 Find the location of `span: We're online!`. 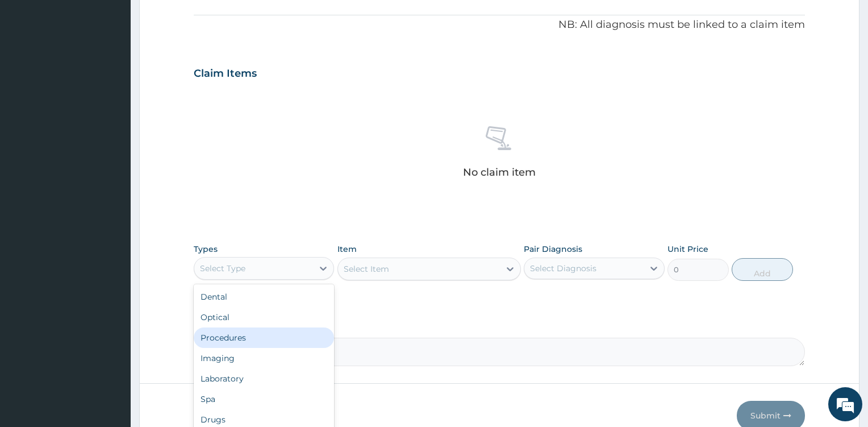

span: We're online! is located at coordinates (112, 201).